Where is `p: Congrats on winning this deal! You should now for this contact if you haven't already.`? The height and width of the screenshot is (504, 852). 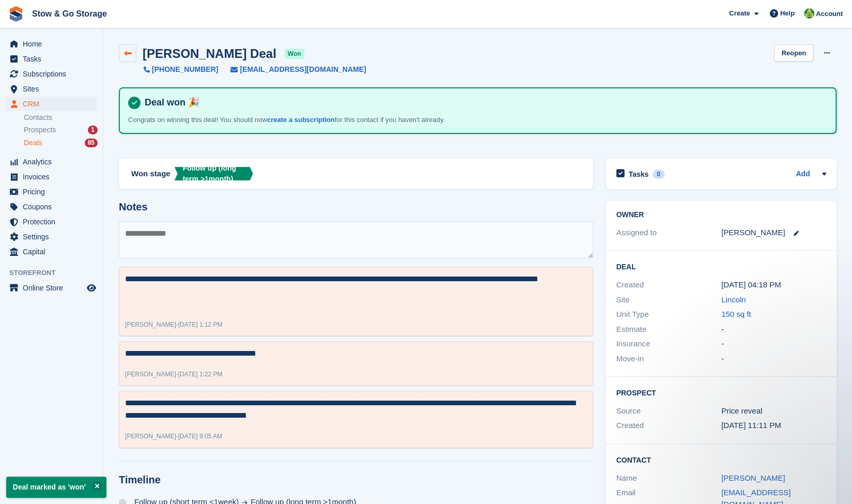 p: Congrats on winning this deal! You should now for this contact if you haven't already. is located at coordinates (309, 120).